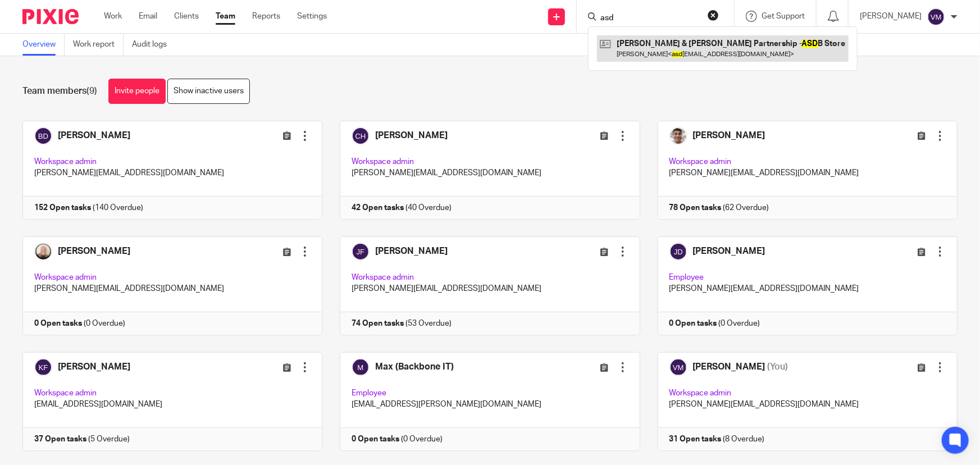 The image size is (980, 465). I want to click on a: Overview, so click(43, 45).